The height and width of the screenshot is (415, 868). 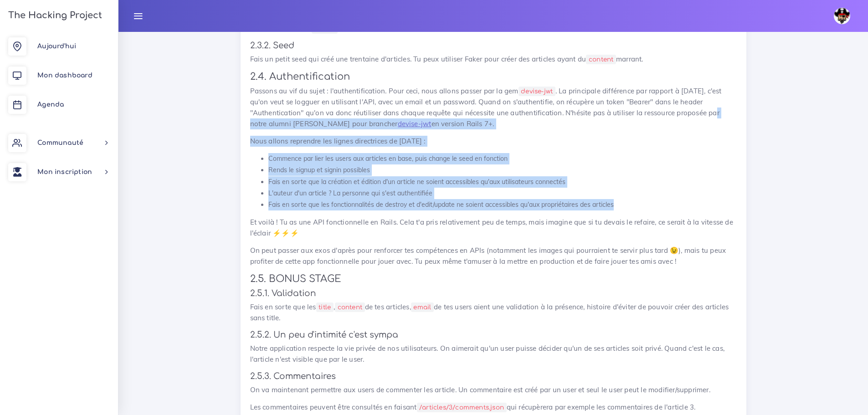 I want to click on span: Communauté, so click(x=60, y=143).